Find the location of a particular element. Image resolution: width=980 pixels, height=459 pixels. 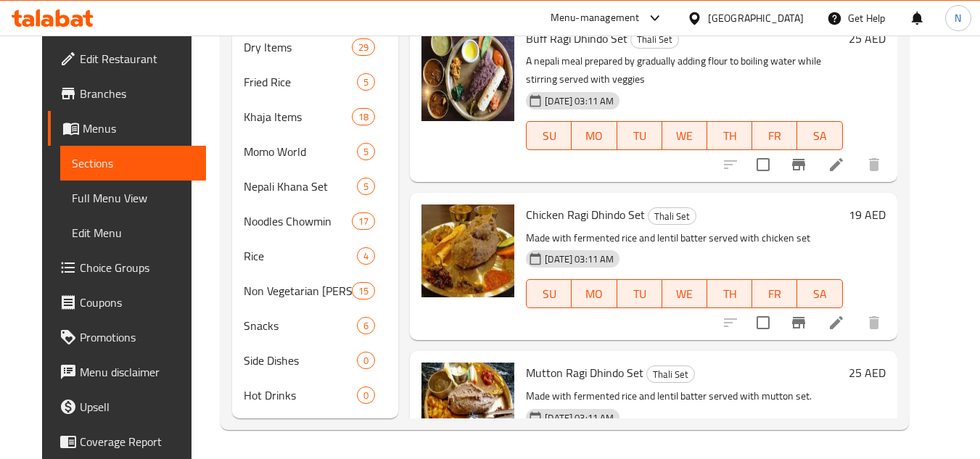

span: Coverage Report is located at coordinates (137, 442).